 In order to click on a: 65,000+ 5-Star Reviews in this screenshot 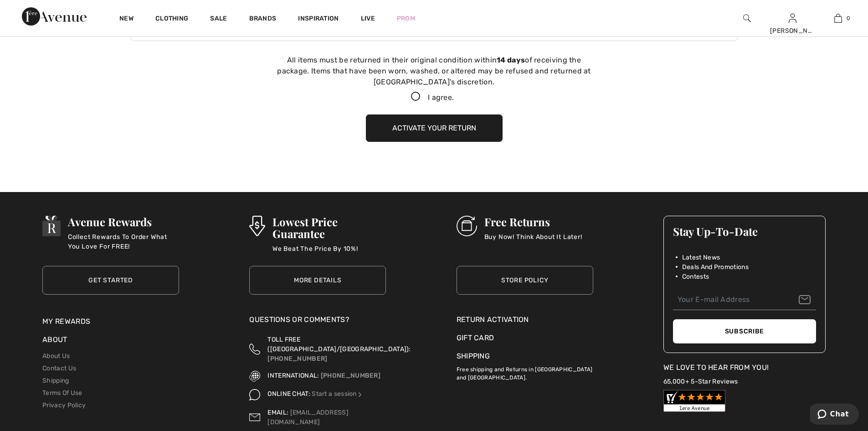, I will do `click(701, 381)`.